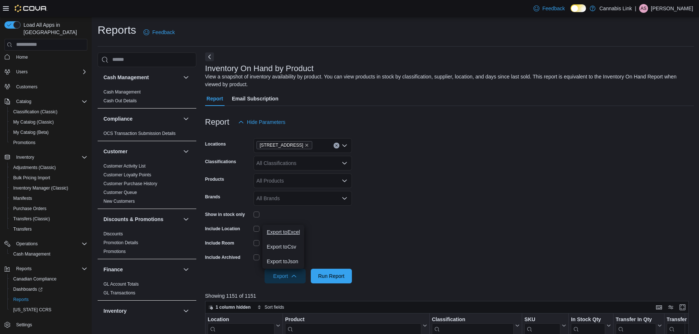 The height and width of the screenshot is (334, 699). Describe the element at coordinates (49, 178) in the screenshot. I see `button: Bulk Pricing Import` at that location.